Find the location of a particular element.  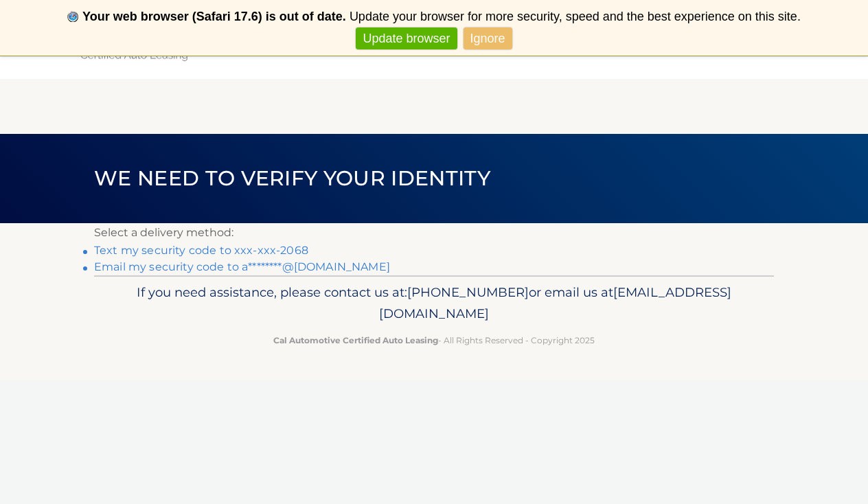

b: Your web browser (Safari 17.6) is out of date. is located at coordinates (214, 16).